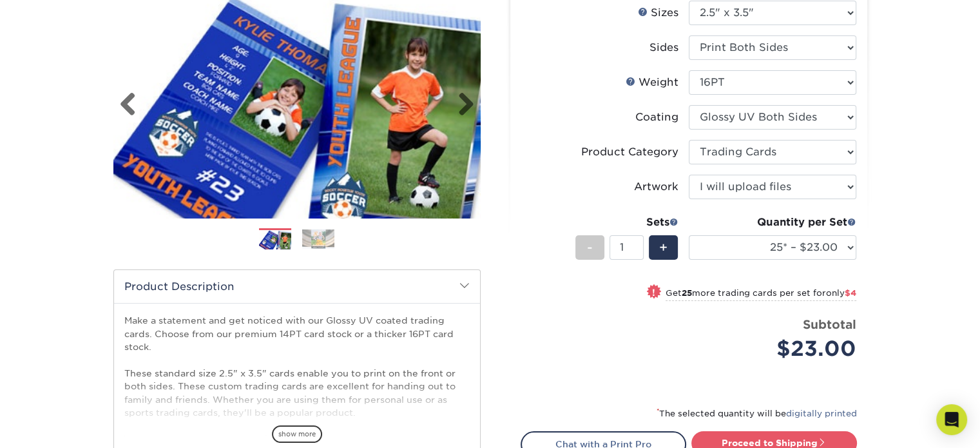 The width and height of the screenshot is (980, 448). Describe the element at coordinates (627, 222) in the screenshot. I see `div: Sets` at that location.